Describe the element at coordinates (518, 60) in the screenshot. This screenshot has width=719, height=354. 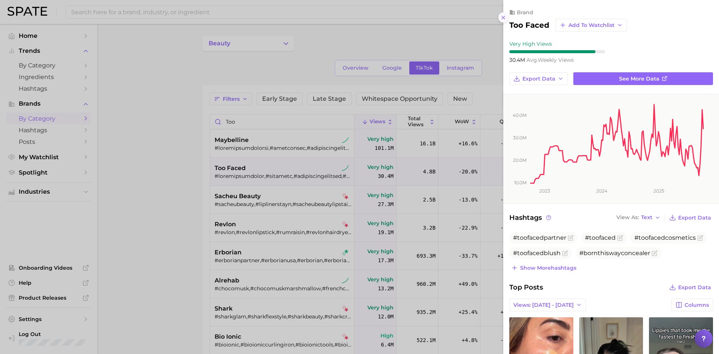
I see `span: 30.4m` at that location.